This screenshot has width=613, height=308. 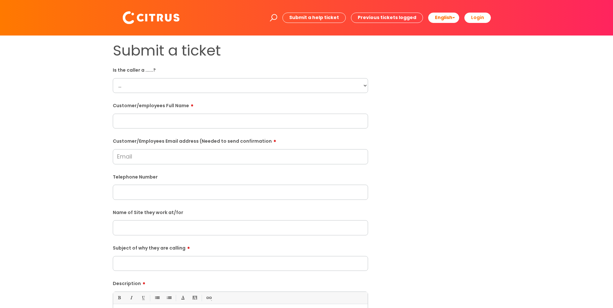 What do you see at coordinates (240, 247) in the screenshot?
I see `label: Subject of why they are calling` at bounding box center [240, 247].